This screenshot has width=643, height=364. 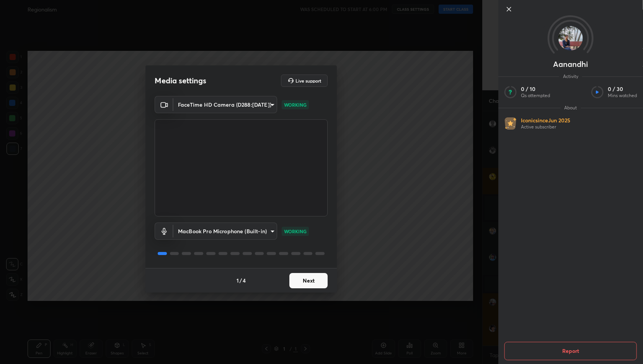 I want to click on p: 0 / 30, so click(x=622, y=89).